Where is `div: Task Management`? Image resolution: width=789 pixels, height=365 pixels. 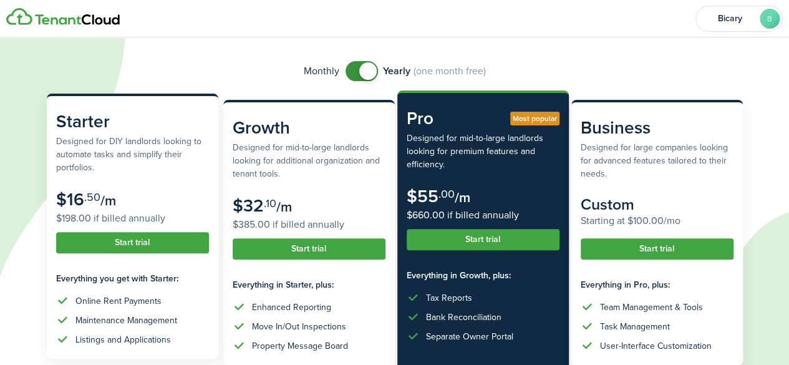
div: Task Management is located at coordinates (635, 326).